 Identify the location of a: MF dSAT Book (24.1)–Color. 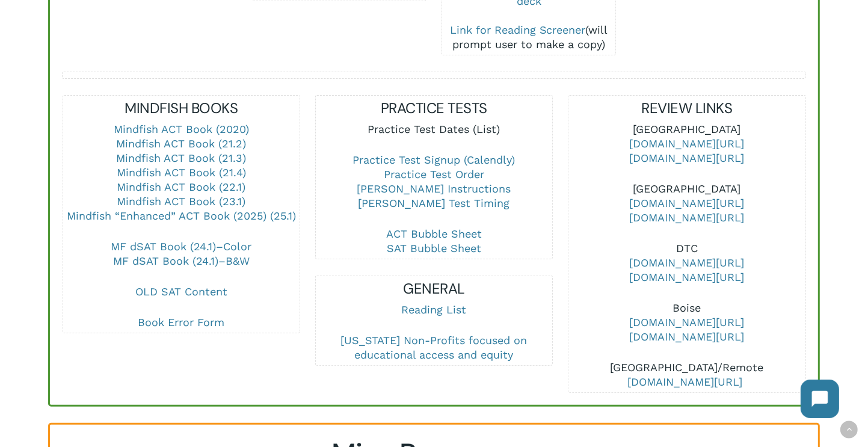
(181, 246).